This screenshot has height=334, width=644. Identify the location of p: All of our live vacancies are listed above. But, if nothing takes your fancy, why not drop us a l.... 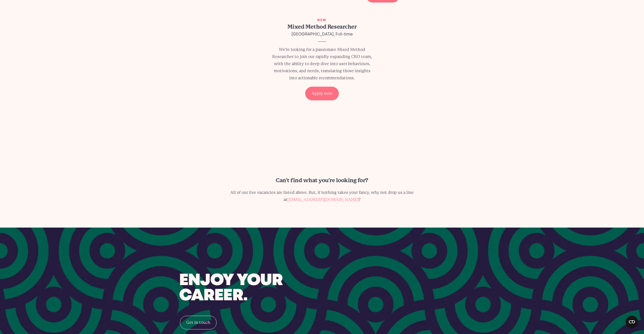
(322, 196).